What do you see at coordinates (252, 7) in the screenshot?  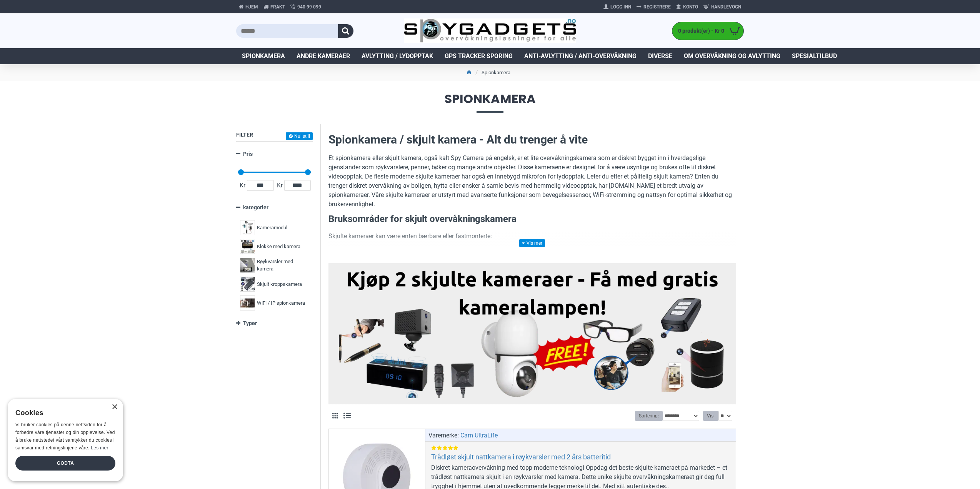 I see `span: Hjem` at bounding box center [252, 7].